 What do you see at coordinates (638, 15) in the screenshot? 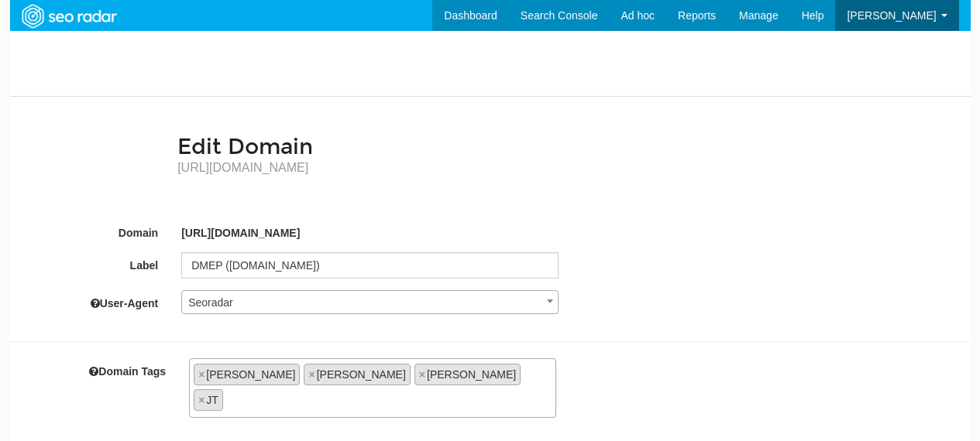
I see `span: Ad hoc` at bounding box center [638, 15].